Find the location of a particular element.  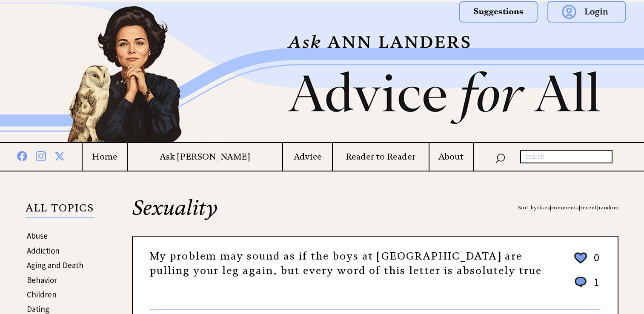

img: header2b_v1.png is located at coordinates (322, 72).